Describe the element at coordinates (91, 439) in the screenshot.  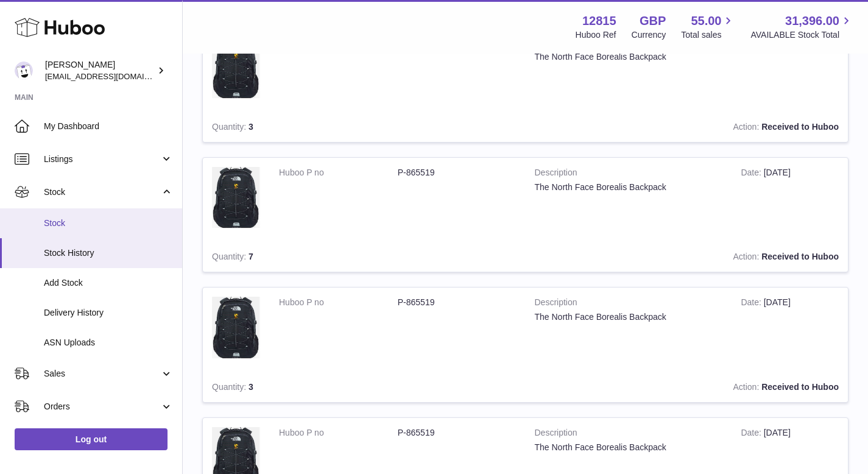
I see `a: Log out` at that location.